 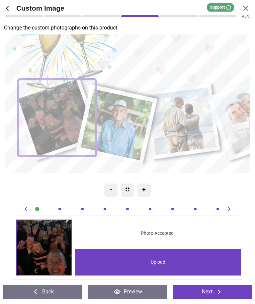 What do you see at coordinates (42, 292) in the screenshot?
I see `button: Back` at bounding box center [42, 292].